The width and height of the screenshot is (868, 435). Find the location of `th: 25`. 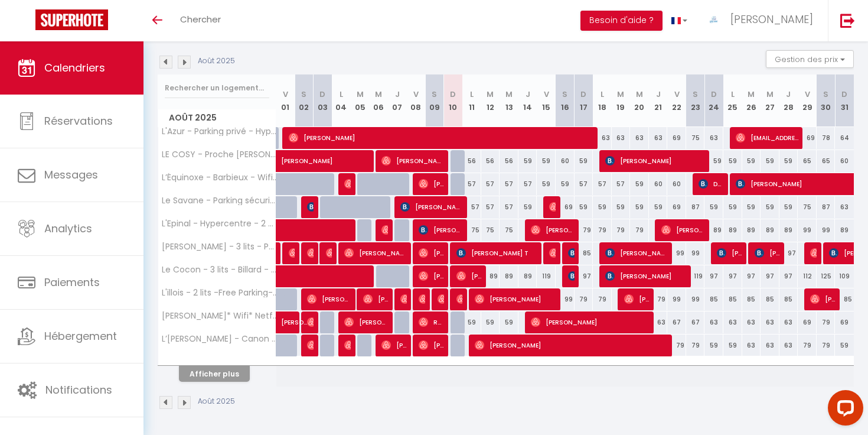

th: 25 is located at coordinates (733, 100).